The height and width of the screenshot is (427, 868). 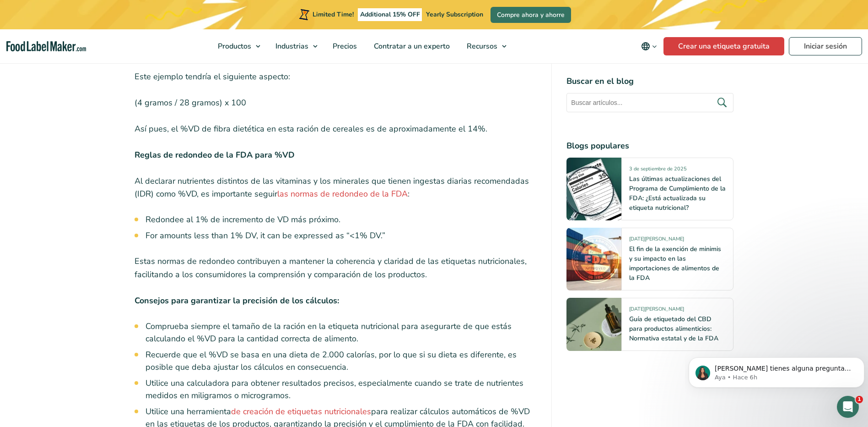 What do you see at coordinates (336, 268) in the screenshot?
I see `p: Estas normas de redondeo contribuyen a mantener la coherencia y claridad de las etiquetas nutrici...` at bounding box center [336, 268].